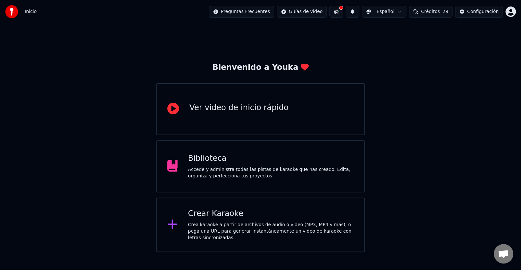  What do you see at coordinates (12, 12) in the screenshot?
I see `img: youka` at bounding box center [12, 12].